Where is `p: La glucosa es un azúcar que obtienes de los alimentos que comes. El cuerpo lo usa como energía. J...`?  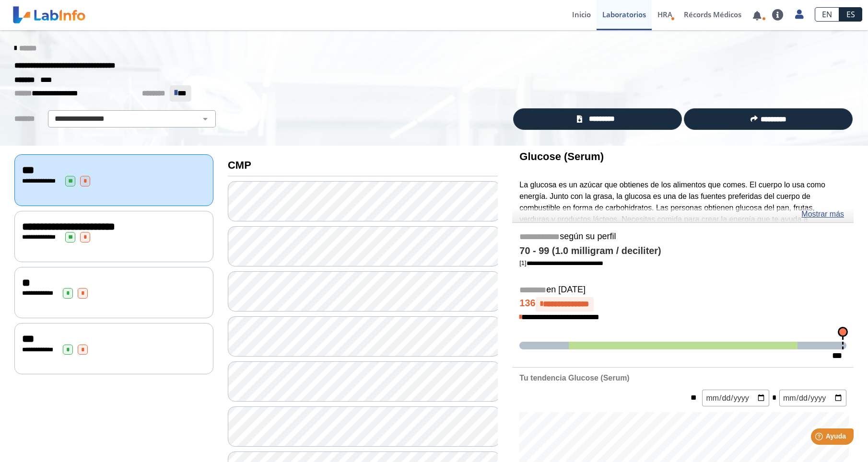
p: La glucosa es un azúcar que obtienes de los alimentos que comes. El cuerpo lo usa como energía. J... is located at coordinates (683, 214).